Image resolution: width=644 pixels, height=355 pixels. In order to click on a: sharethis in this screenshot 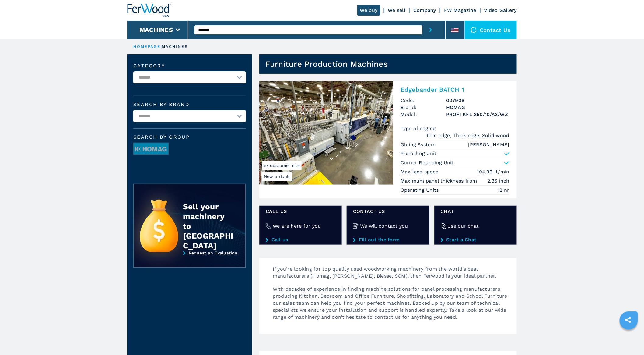, I will do `click(628, 320)`.